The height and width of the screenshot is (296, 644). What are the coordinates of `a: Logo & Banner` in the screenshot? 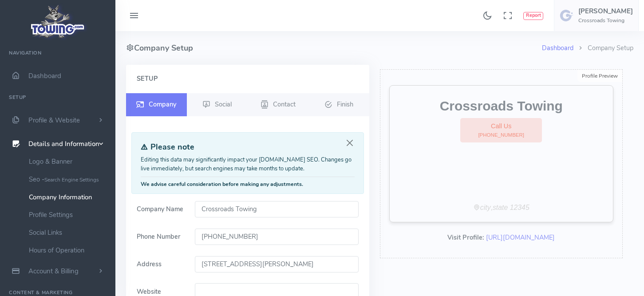 It's located at (69, 162).